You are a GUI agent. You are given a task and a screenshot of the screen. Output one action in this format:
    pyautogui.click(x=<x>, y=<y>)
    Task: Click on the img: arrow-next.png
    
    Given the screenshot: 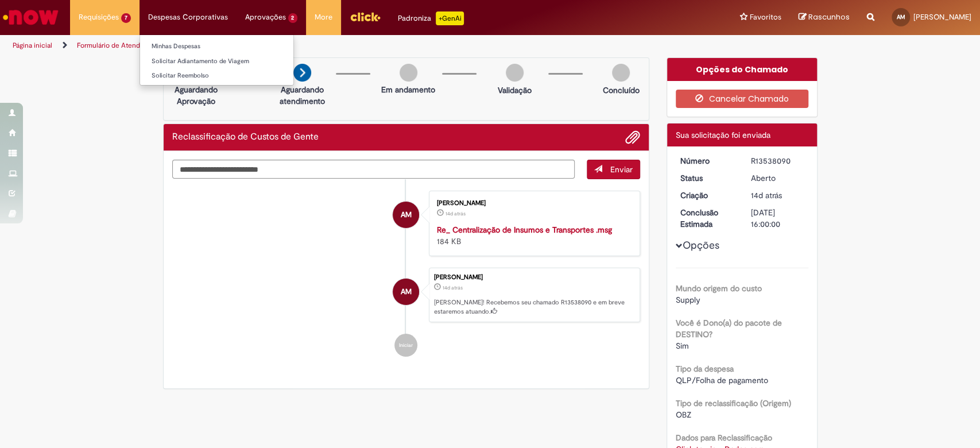 What is the action you would take?
    pyautogui.click(x=302, y=72)
    